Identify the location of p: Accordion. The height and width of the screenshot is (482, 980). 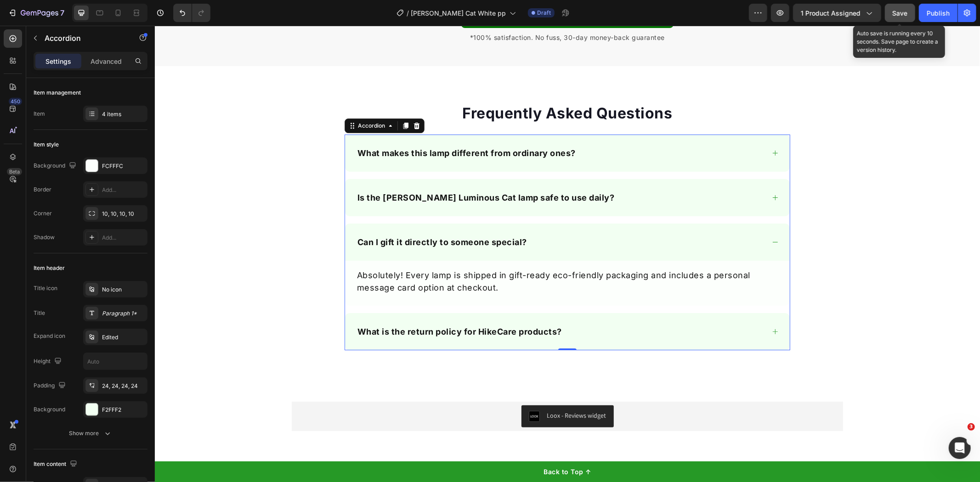
(83, 38).